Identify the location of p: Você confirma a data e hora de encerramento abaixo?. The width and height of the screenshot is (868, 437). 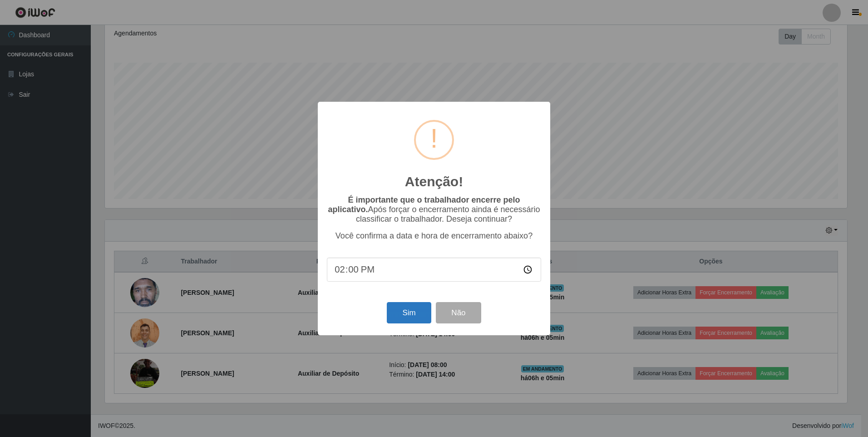
(434, 235).